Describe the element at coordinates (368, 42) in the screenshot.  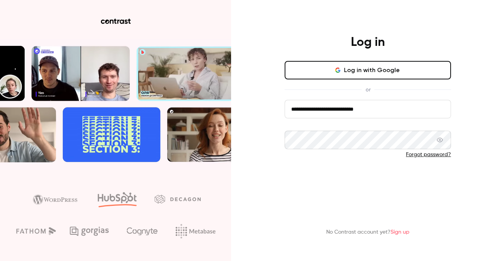
I see `h4: Log in` at that location.